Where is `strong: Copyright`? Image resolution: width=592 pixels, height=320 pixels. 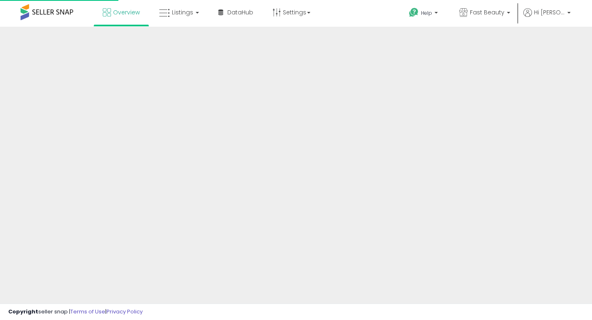
strong: Copyright is located at coordinates (23, 311).